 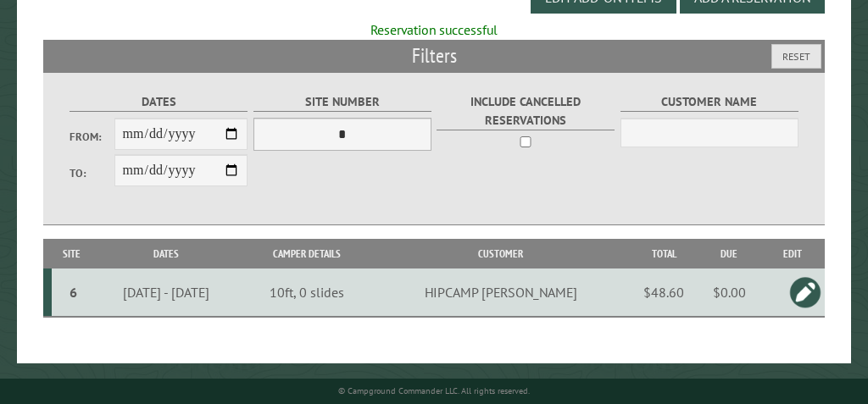 I want to click on label: From:, so click(x=92, y=136).